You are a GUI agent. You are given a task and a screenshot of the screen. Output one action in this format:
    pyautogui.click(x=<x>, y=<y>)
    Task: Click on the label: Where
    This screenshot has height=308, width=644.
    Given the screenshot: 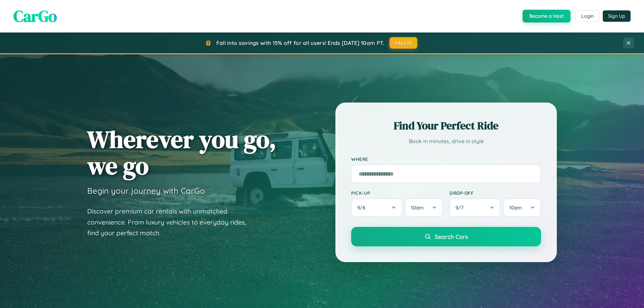 What is the action you would take?
    pyautogui.click(x=446, y=159)
    